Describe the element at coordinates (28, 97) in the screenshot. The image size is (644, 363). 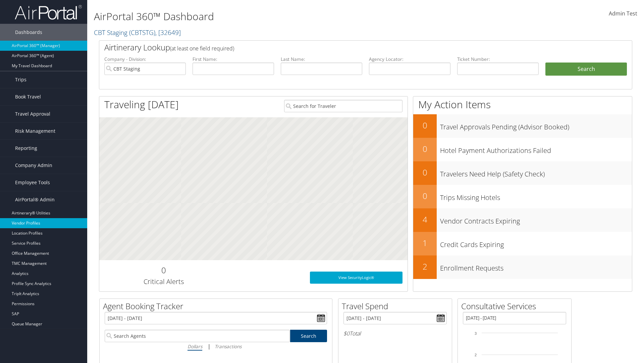
I see `span: Book Travel` at that location.